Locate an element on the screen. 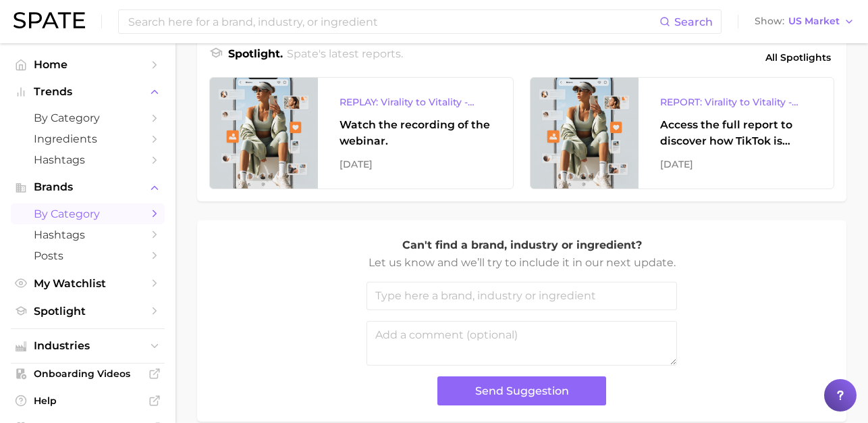 Image resolution: width=868 pixels, height=423 pixels. img: SPATE is located at coordinates (50, 20).